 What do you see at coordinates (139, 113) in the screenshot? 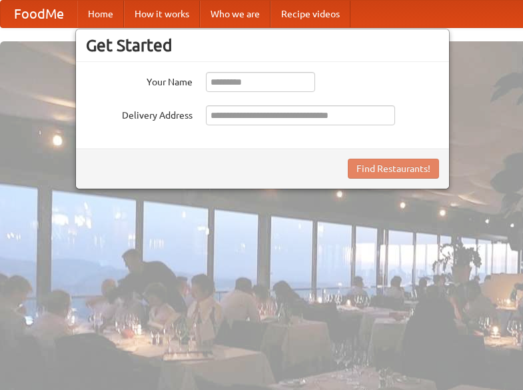
I see `label: Delivery Address` at bounding box center [139, 113].